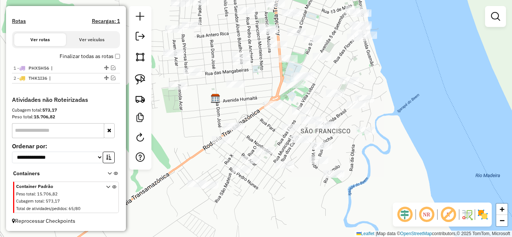  Describe the element at coordinates (495, 16) in the screenshot. I see `a: Exibir filtros` at that location.